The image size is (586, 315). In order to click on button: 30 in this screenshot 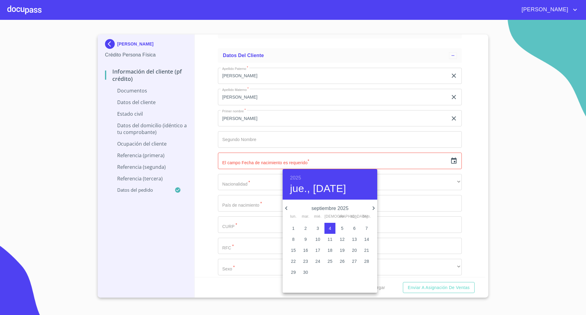, I will do `click(306, 272)`.